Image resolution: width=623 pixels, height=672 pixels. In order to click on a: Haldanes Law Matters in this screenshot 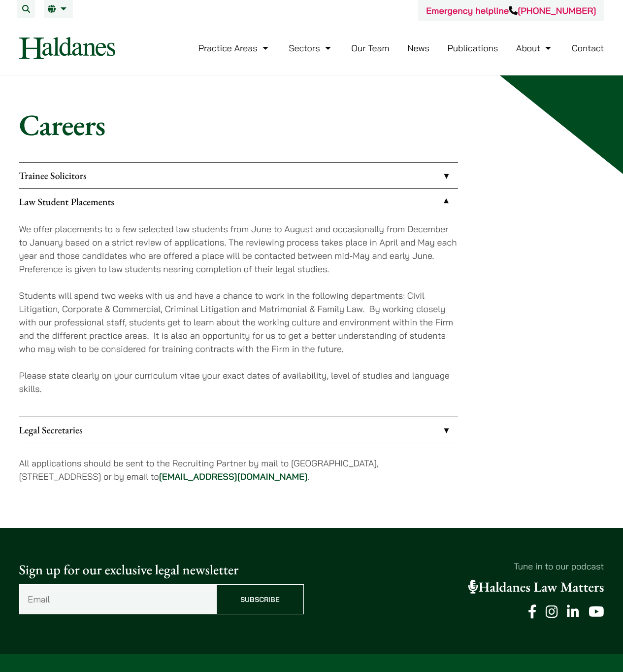, I will do `click(536, 587)`.